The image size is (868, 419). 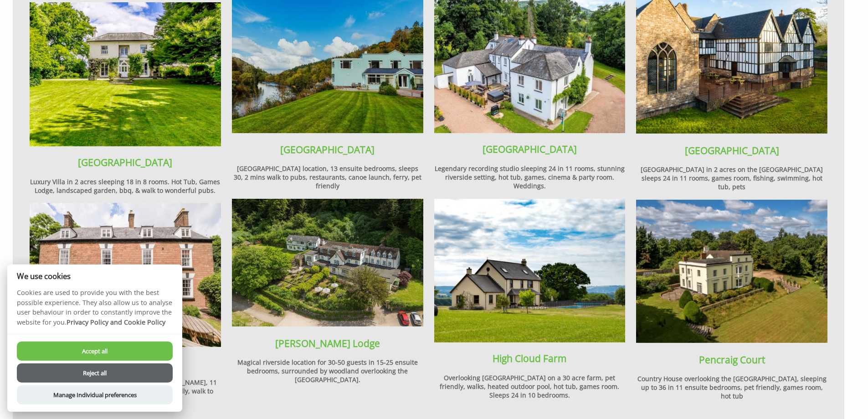 I want to click on button: Reject all, so click(x=95, y=373).